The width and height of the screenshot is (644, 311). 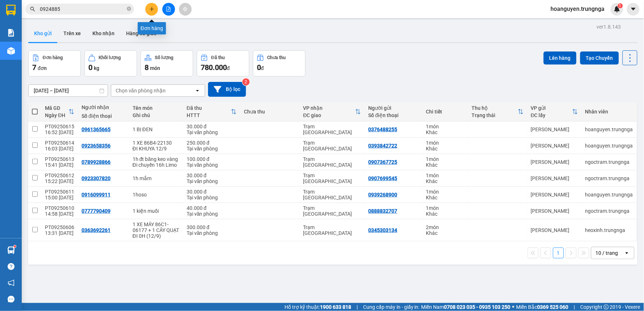 I want to click on span: 1, so click(x=620, y=6).